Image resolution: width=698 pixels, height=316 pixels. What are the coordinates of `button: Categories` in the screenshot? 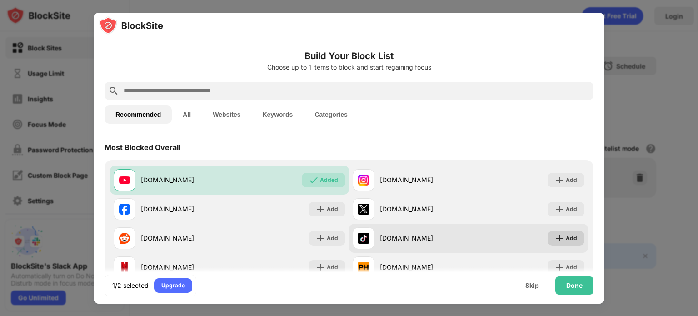 It's located at (331, 114).